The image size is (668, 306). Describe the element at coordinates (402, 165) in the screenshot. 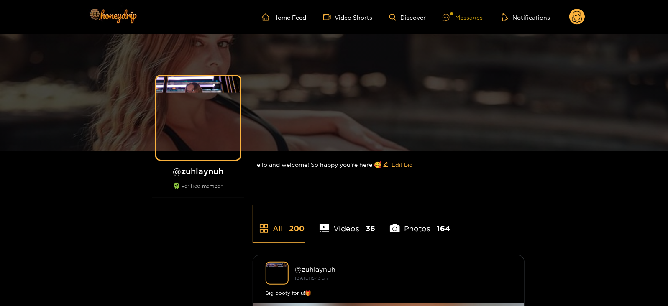

I see `span: Edit Bio` at that location.